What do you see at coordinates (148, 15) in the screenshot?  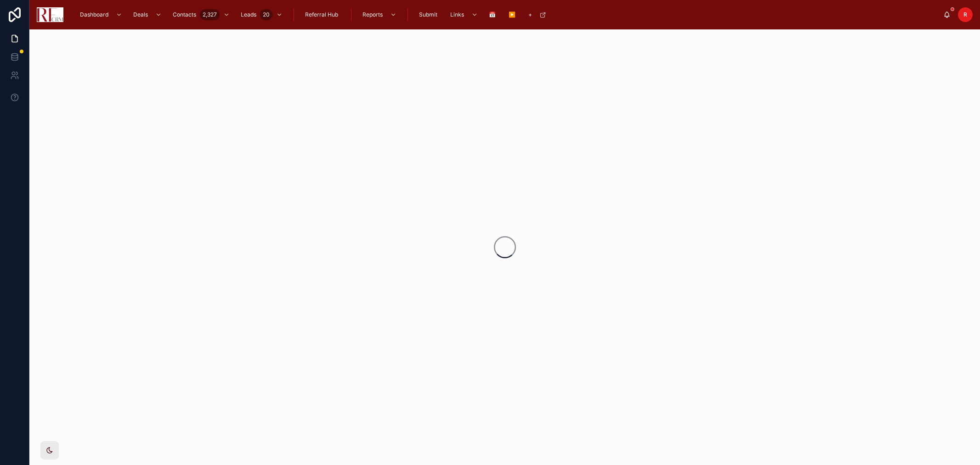 I see `a: Deals` at bounding box center [148, 15].